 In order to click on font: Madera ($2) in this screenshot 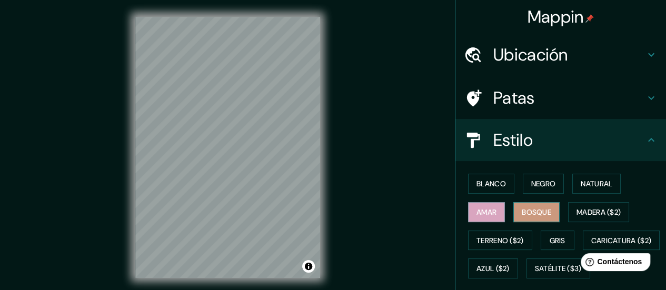, I will do `click(598, 212)`.